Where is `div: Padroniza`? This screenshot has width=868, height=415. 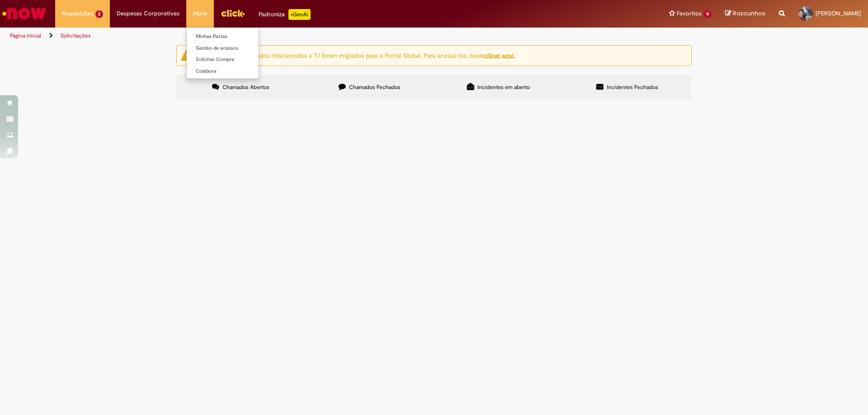 div: Padroniza is located at coordinates (284, 14).